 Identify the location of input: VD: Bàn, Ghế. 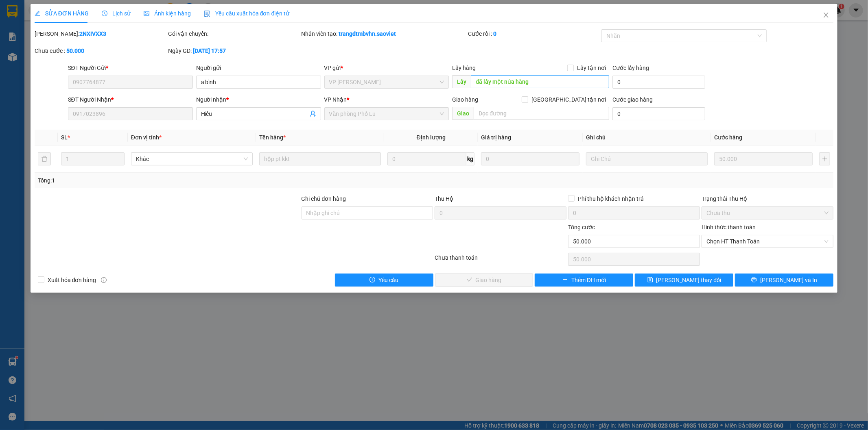
(320, 159).